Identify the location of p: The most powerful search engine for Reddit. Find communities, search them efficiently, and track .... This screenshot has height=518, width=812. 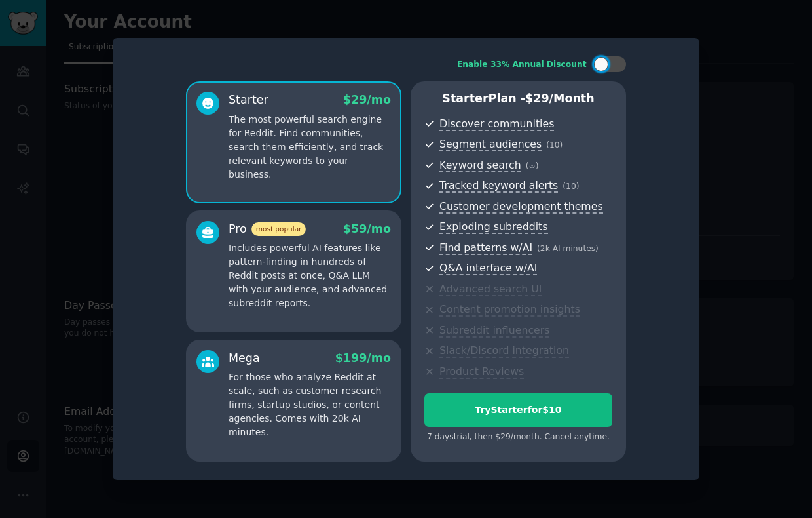
(310, 147).